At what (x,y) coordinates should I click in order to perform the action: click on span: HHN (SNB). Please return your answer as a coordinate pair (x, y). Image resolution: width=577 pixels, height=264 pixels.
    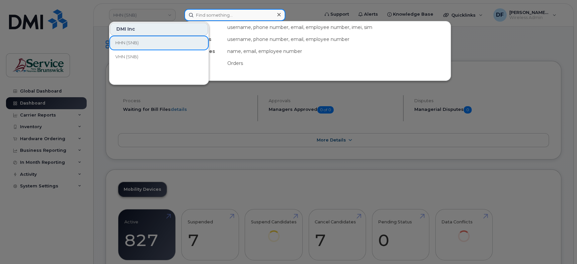
    Looking at the image, I should click on (127, 43).